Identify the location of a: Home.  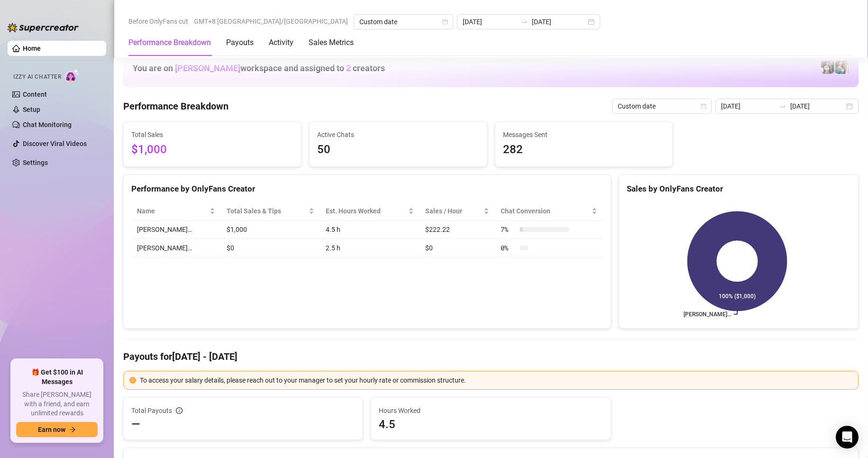
(32, 48).